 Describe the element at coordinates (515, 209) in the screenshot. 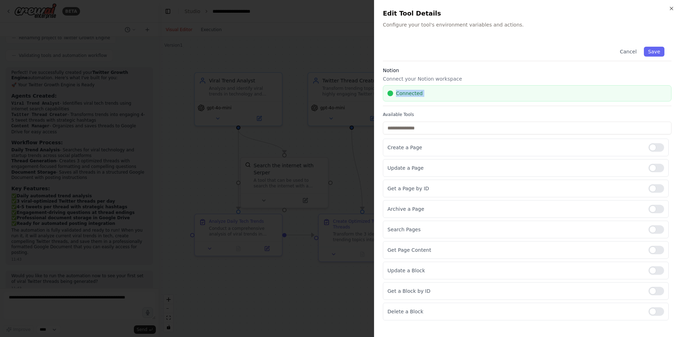

I see `p: Archive a Page` at that location.